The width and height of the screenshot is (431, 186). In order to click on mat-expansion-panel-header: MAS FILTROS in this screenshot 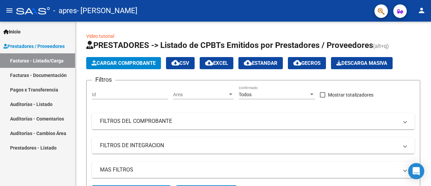, I will do `click(253, 169)`.